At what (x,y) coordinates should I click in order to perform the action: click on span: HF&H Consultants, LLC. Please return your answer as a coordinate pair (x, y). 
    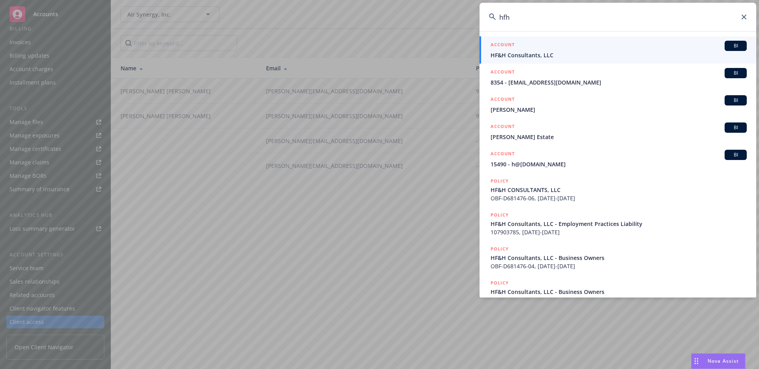
    Looking at the image, I should click on (619, 55).